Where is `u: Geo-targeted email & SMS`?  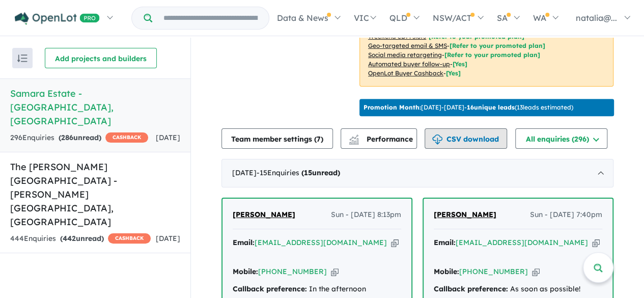 u: Geo-targeted email & SMS is located at coordinates (407, 45).